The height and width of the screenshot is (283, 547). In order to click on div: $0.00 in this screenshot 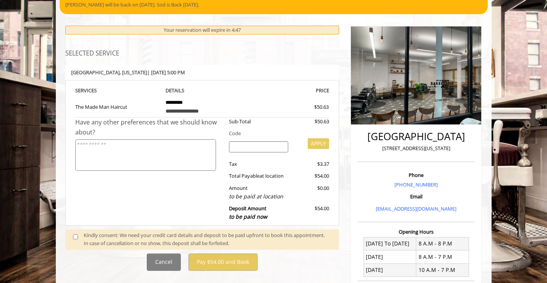, I will do `click(312, 192)`.